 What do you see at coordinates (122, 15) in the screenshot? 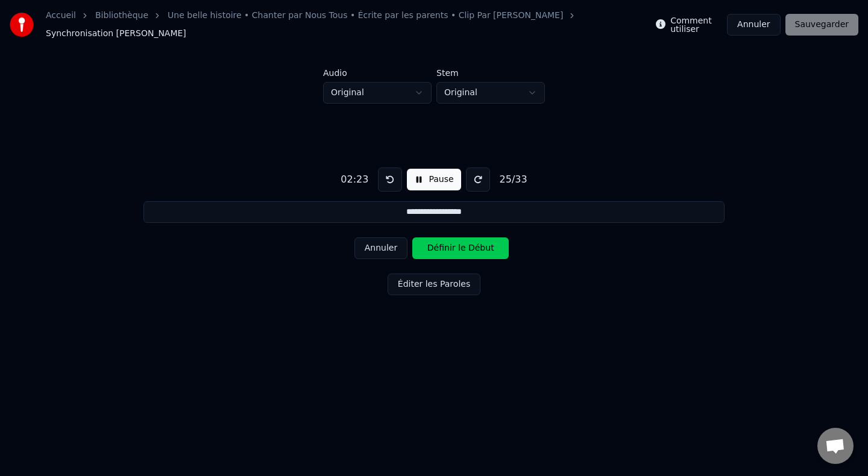
I see `a: Bibliothèque` at bounding box center [122, 15].